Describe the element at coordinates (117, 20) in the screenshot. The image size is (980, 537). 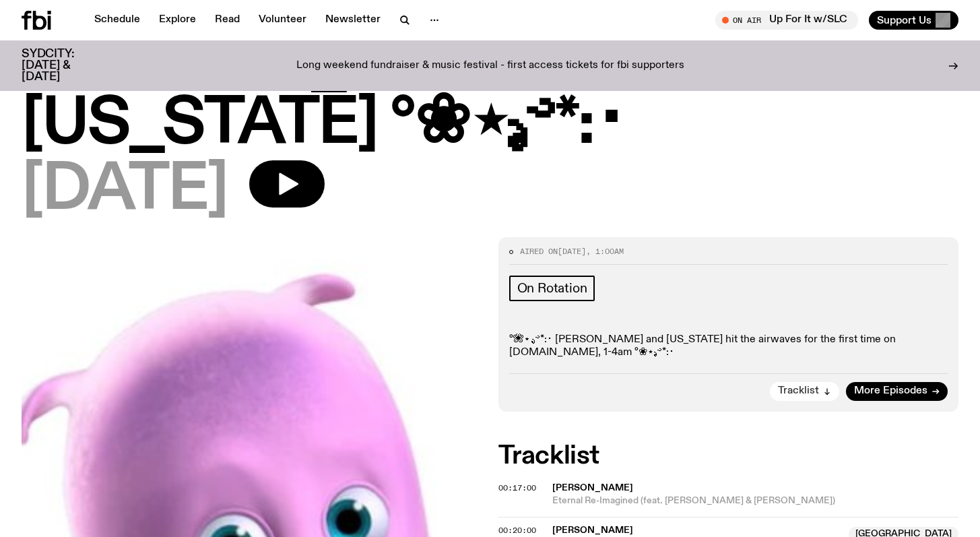
I see `a: Schedule` at that location.